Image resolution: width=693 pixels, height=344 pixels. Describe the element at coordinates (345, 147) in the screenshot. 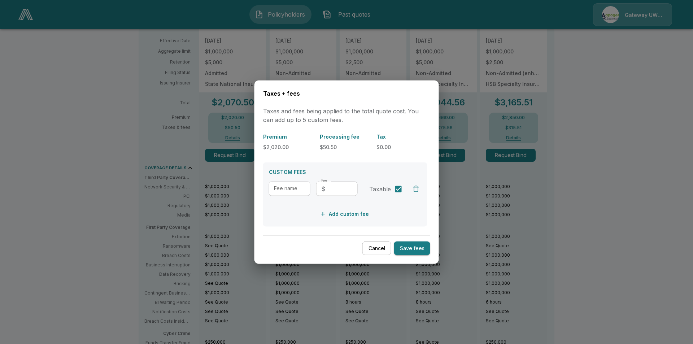

I see `p: $50.50` at that location.